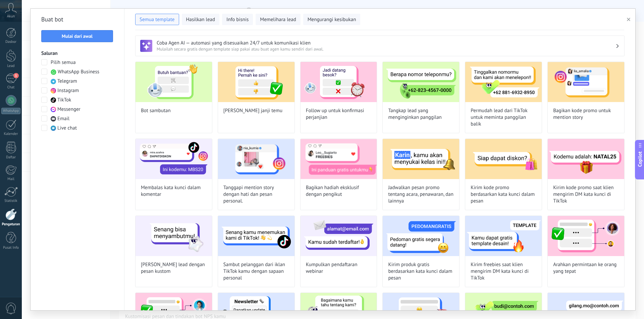 Image resolution: width=644 pixels, height=319 pixels. I want to click on span: Messenger, so click(69, 110).